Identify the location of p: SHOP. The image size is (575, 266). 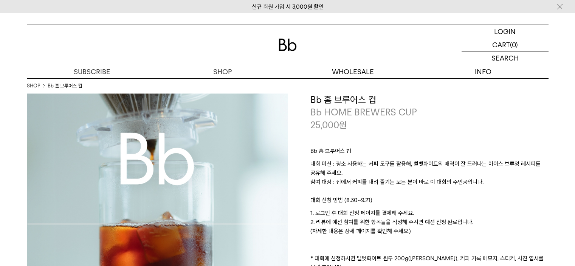
(222, 71).